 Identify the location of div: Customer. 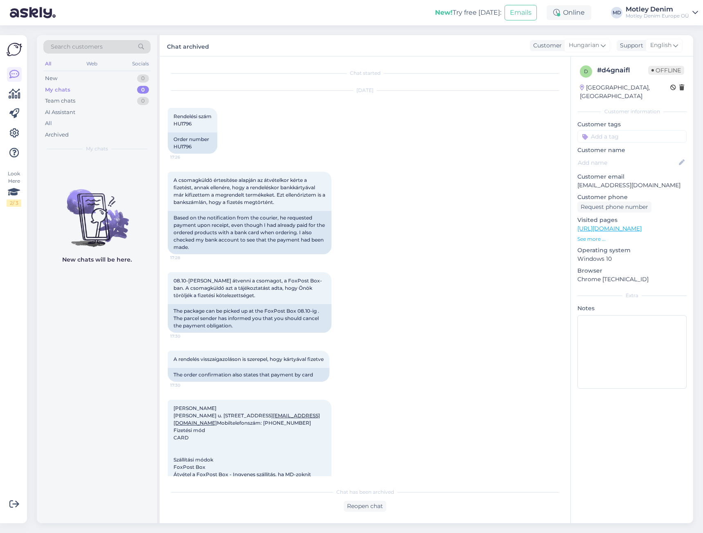
(546, 45).